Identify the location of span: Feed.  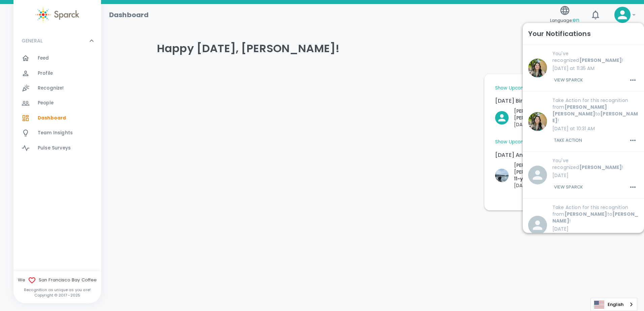
(43, 58).